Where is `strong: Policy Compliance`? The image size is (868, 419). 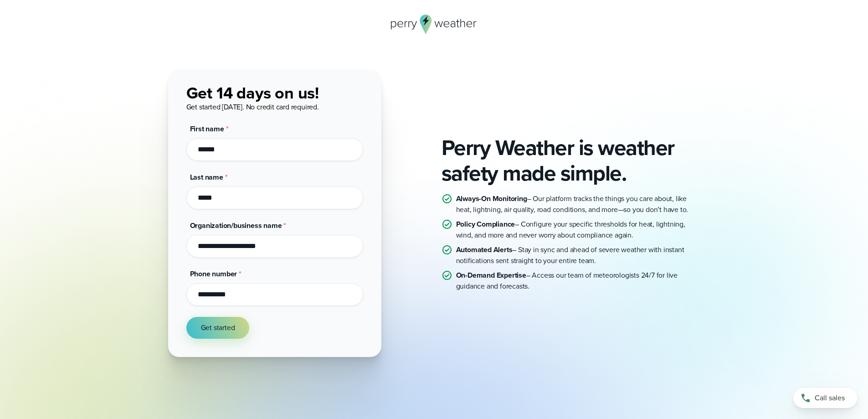
strong: Policy Compliance is located at coordinates (486, 224).